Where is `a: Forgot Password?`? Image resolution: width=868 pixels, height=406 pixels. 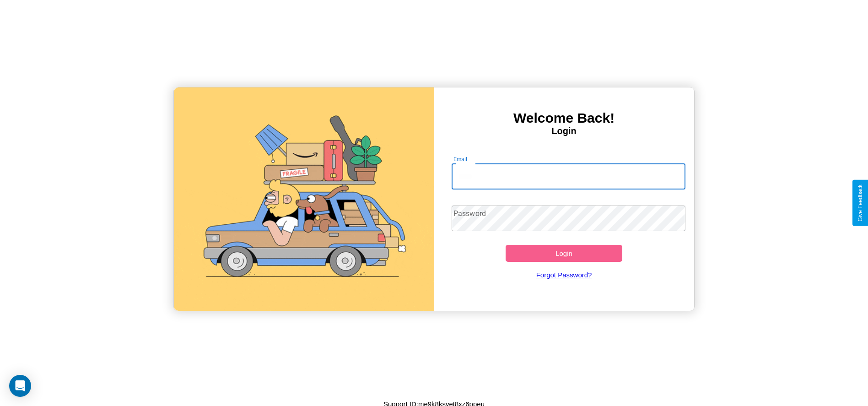
a: Forgot Password? is located at coordinates (564, 275).